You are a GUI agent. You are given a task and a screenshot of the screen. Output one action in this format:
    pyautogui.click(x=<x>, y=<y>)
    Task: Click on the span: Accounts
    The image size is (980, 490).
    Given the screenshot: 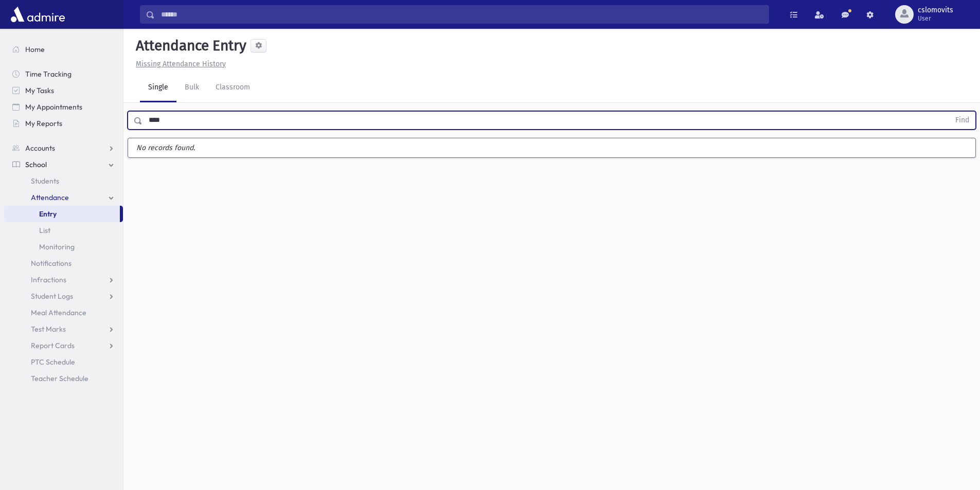 What is the action you would take?
    pyautogui.click(x=40, y=148)
    